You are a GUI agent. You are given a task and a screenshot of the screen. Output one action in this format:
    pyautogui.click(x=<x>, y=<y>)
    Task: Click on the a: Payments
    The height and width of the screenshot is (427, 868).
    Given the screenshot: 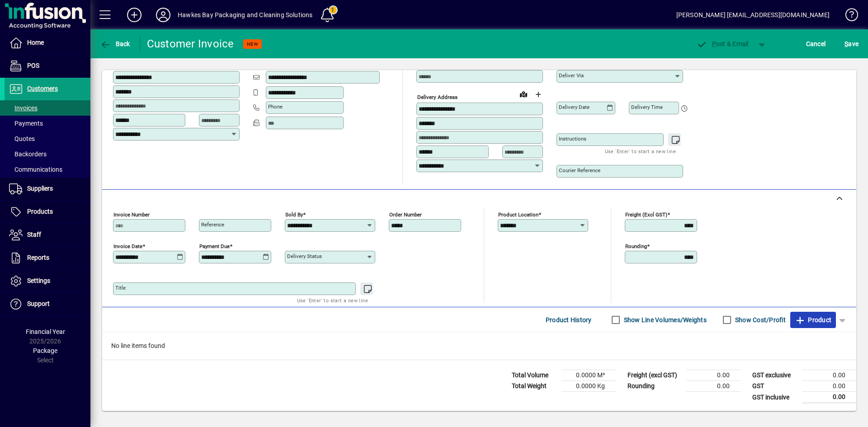 What is the action you would take?
    pyautogui.click(x=48, y=123)
    